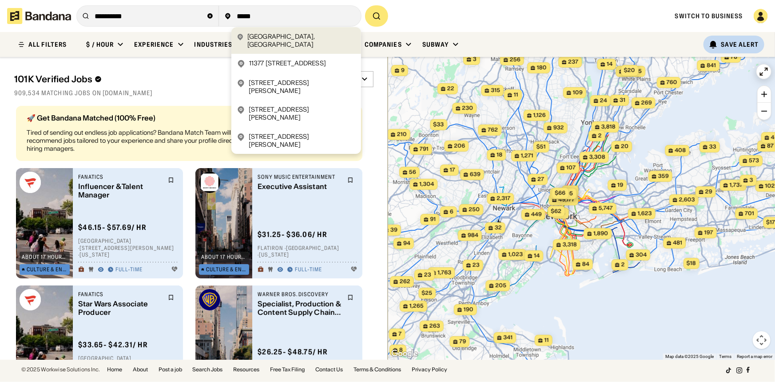 This screenshot has width=775, height=382. I want to click on span: 78, so click(734, 57).